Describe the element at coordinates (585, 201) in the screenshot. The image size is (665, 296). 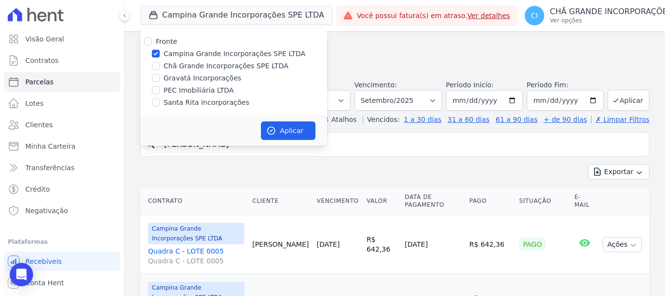
I see `th: E-mail` at that location.